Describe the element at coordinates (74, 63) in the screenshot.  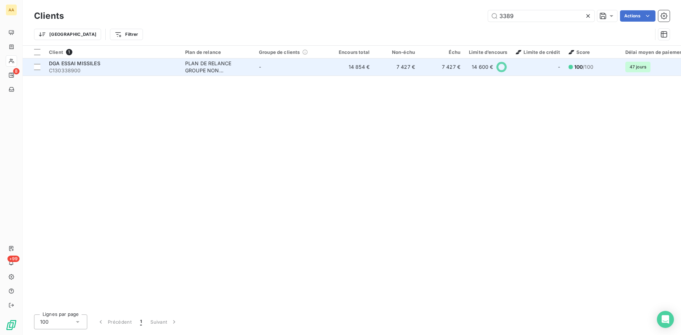
I see `span: DGA ESSAI MISSILES` at that location.